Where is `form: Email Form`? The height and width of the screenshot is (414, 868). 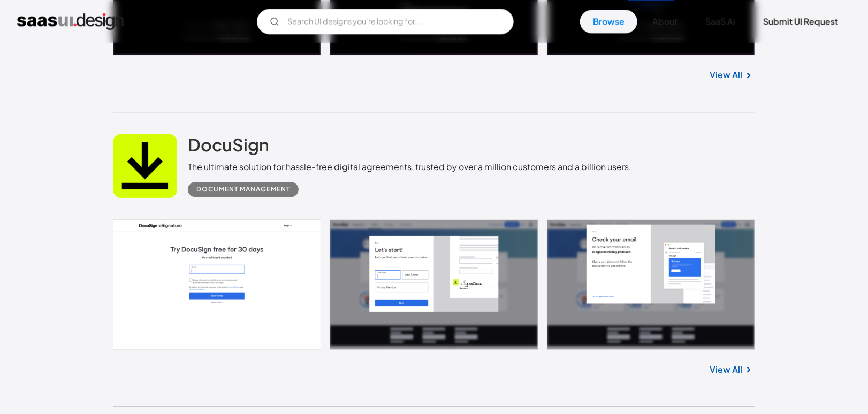
form: Email Form is located at coordinates (385, 21).